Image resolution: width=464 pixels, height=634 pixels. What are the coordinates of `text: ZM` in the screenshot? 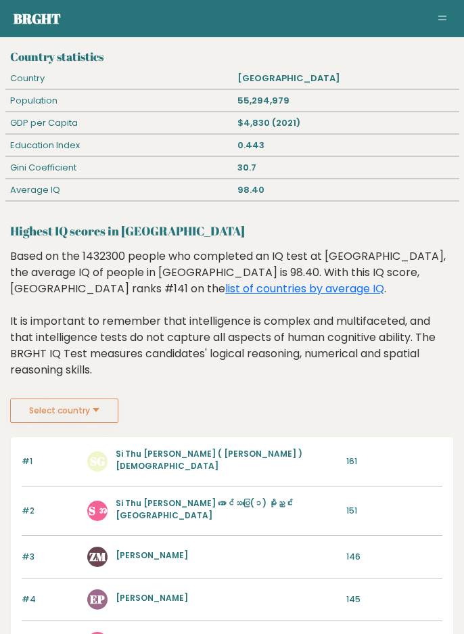 It's located at (97, 556).